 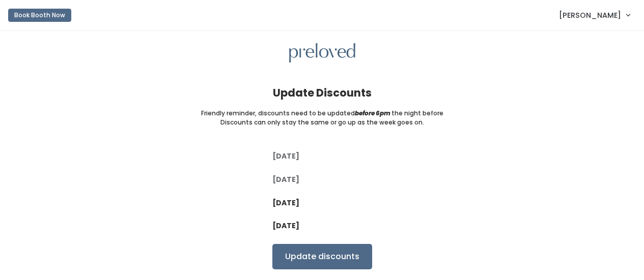 I want to click on h4: Update Discounts, so click(x=322, y=93).